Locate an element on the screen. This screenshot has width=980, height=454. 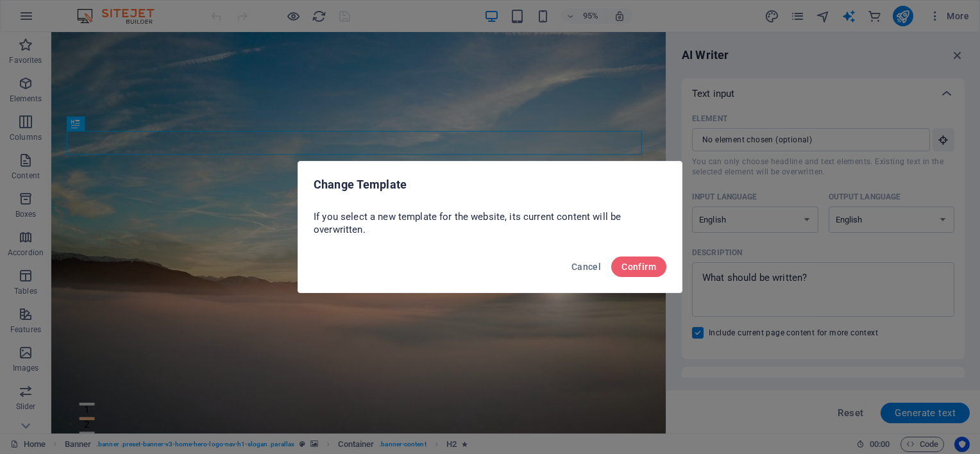
p: If you select a new template for the website, its current content will be overwritten. is located at coordinates (490, 223).